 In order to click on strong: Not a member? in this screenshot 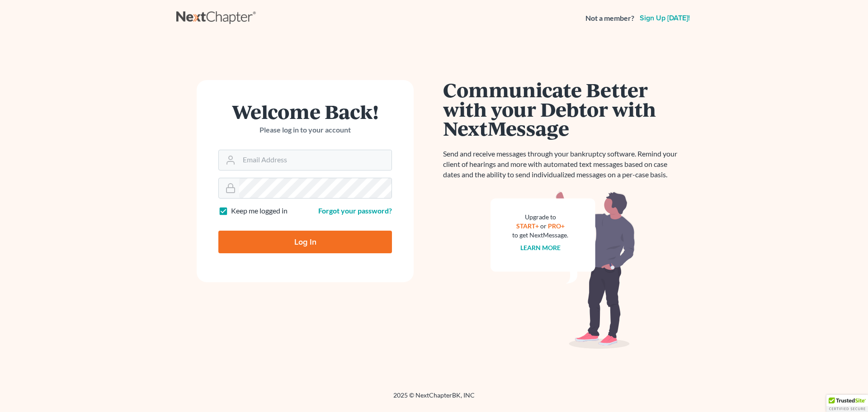, I will do `click(610, 18)`.